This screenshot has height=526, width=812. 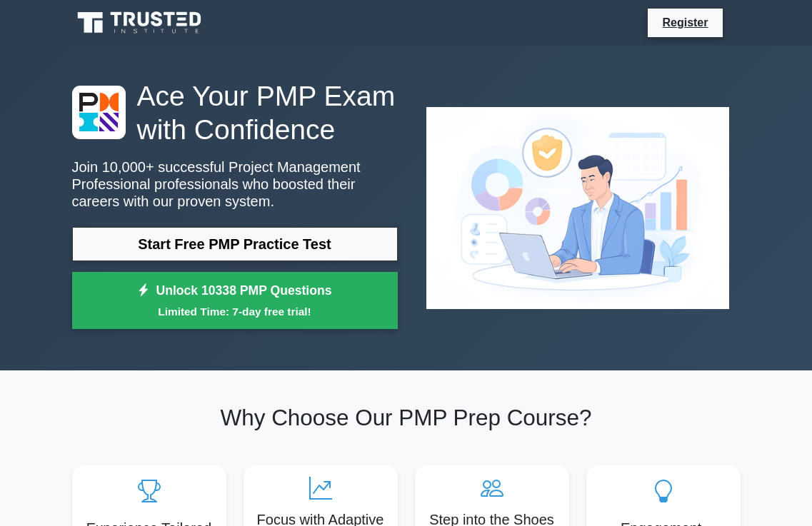 What do you see at coordinates (235, 311) in the screenshot?
I see `small: Limited Time: 7-day free trial!` at bounding box center [235, 311].